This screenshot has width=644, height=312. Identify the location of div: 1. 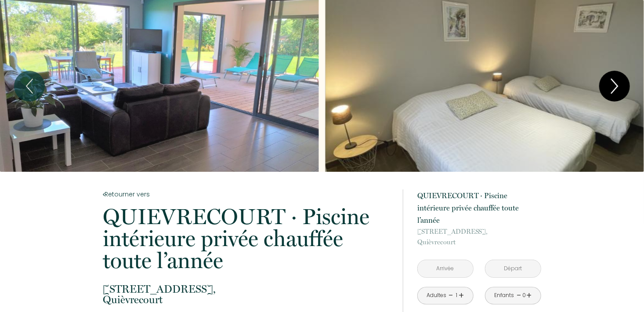
(456, 295).